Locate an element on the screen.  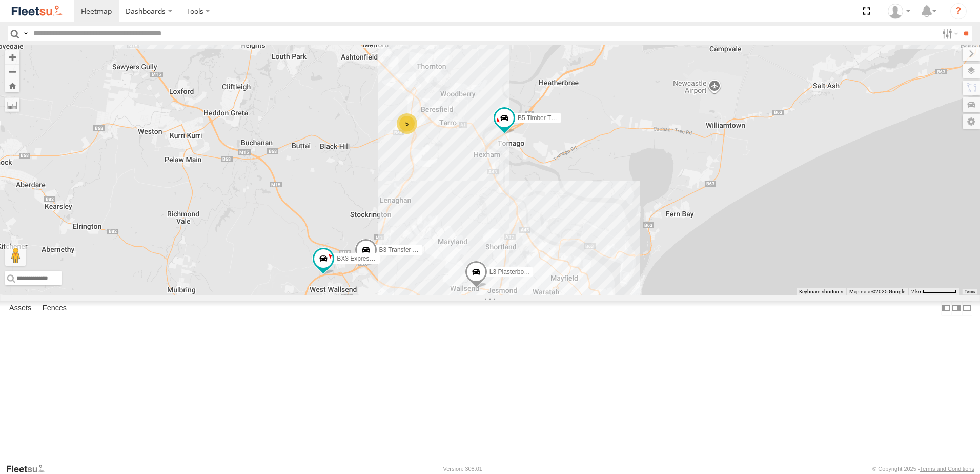
span: L3 Plasterboard Truck is located at coordinates (519, 272).